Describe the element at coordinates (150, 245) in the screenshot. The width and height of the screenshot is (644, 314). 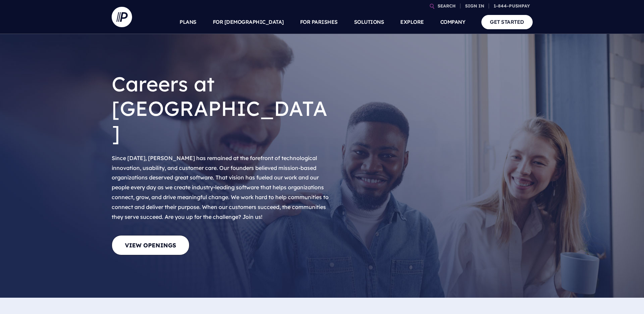
I see `a: View Openings` at that location.